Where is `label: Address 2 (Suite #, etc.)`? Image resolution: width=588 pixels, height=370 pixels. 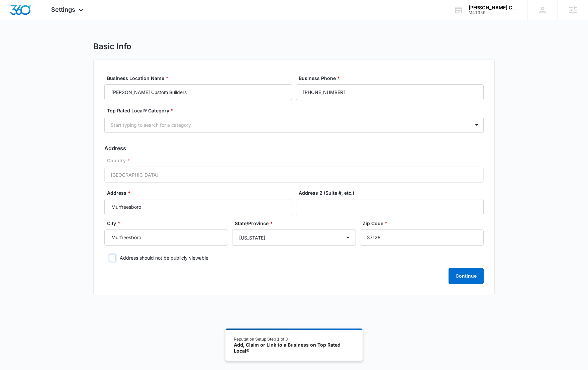 label: Address 2 (Suite #, etc.) is located at coordinates (392, 193).